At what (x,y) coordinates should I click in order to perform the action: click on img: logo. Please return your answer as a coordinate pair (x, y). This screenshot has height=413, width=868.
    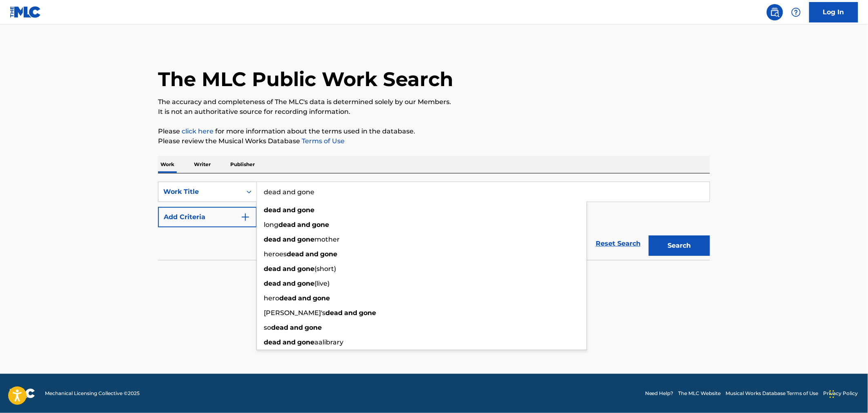
    Looking at the image, I should click on (23, 393).